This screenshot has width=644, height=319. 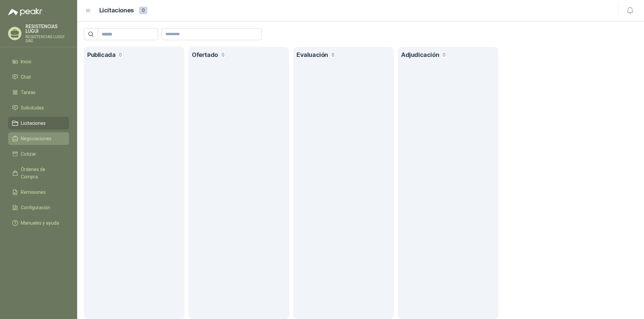 I want to click on a: Solicitudes, so click(x=39, y=108).